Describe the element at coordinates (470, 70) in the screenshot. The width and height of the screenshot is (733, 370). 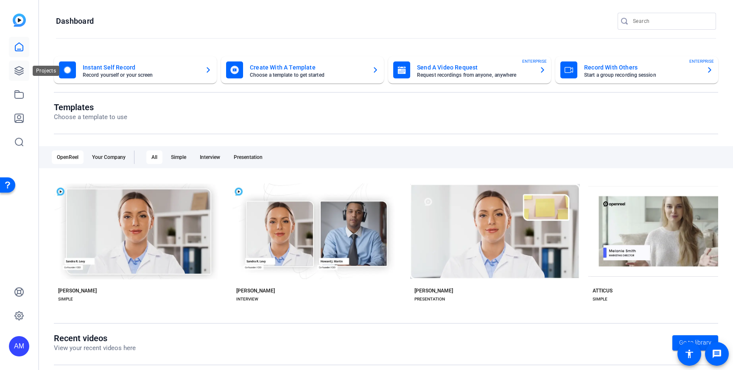
I see `button: Send A Video RequestRequest recordings from anyone, anywhereENTERPRISE` at that location.